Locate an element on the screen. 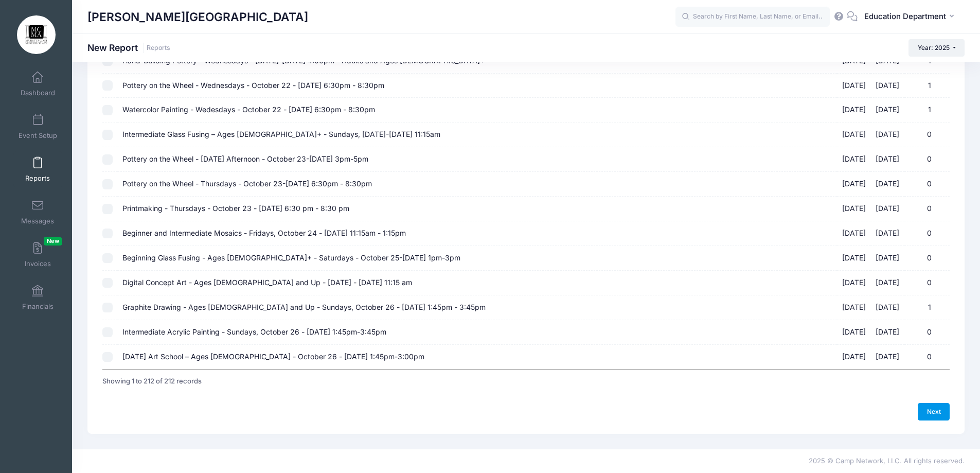 The height and width of the screenshot is (473, 980). a: Financials is located at coordinates (37, 298).